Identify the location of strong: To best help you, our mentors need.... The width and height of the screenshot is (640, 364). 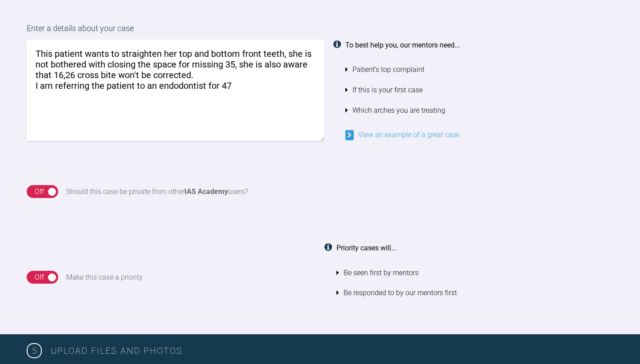
(403, 45).